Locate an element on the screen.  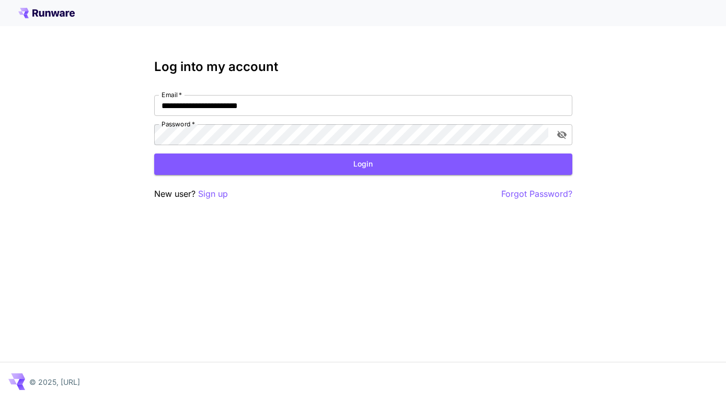
label: Email is located at coordinates (171, 95).